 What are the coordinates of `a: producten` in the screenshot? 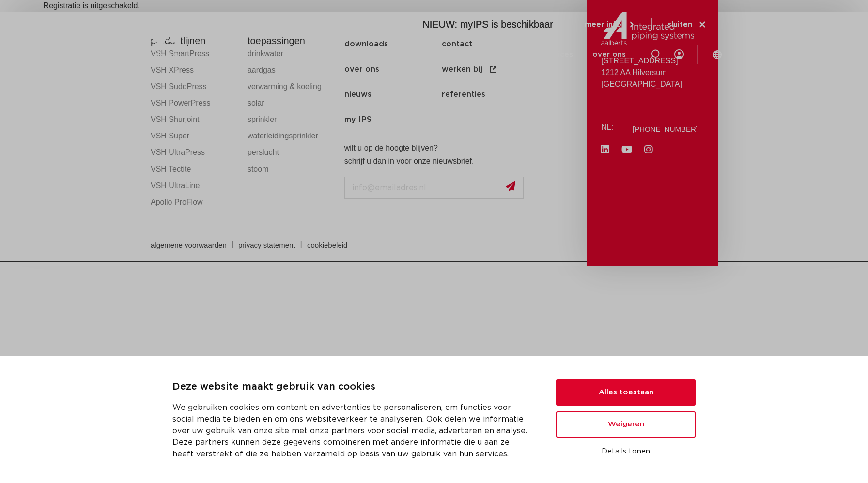 It's located at (322, 54).